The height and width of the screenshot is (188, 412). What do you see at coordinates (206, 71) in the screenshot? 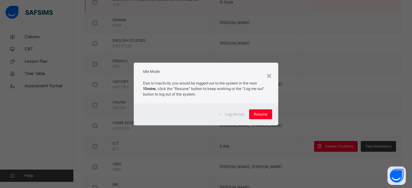
I see `h2: Idle Mode` at bounding box center [206, 71].